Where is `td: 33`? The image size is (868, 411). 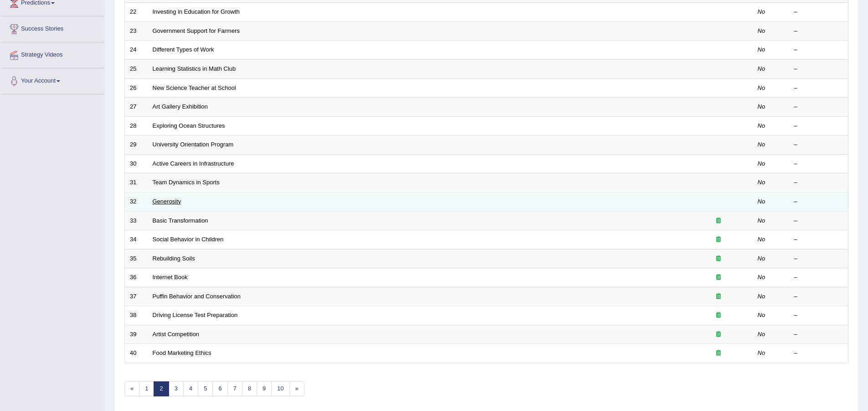 td: 33 is located at coordinates (136, 220).